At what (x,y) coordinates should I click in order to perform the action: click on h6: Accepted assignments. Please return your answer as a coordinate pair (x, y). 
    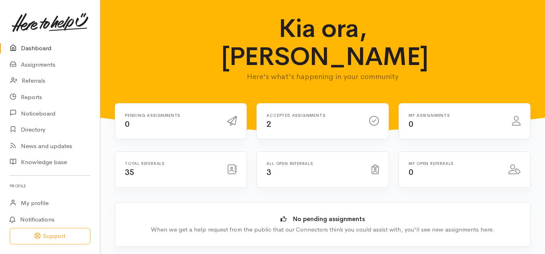
    Looking at the image, I should click on (313, 115).